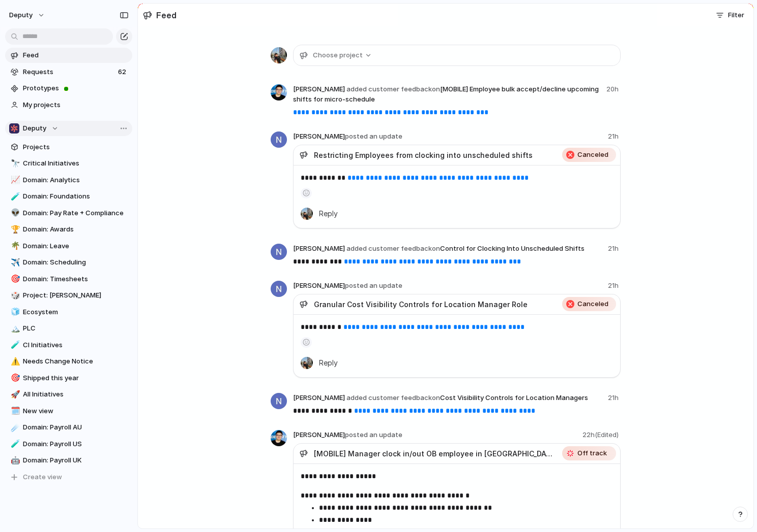  Describe the element at coordinates (420, 304) in the screenshot. I see `a: Granular Cost Visibility Controls for Location Manager Role` at that location.